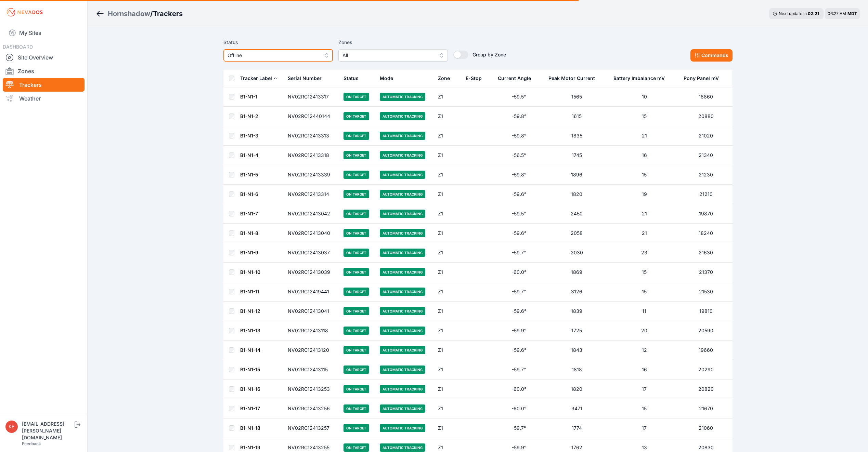  What do you see at coordinates (311, 194) in the screenshot?
I see `td: NV02RC12413314` at bounding box center [311, 194].